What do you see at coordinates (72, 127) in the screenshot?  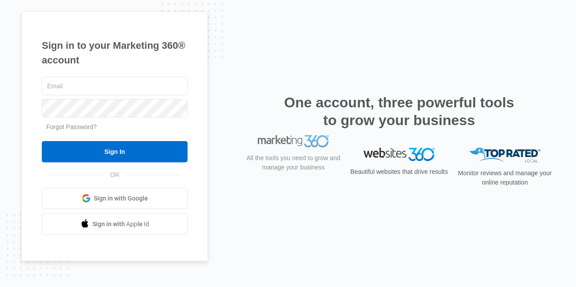 I see `a: Forgot Password?` at bounding box center [72, 127].